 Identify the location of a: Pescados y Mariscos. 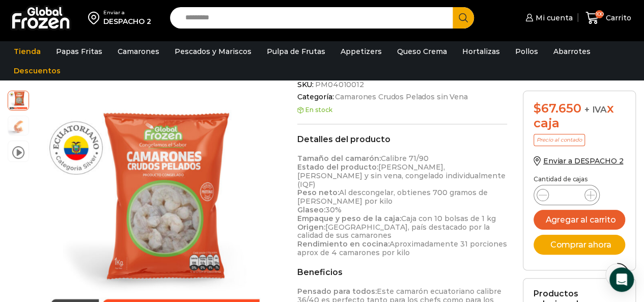
(213, 51).